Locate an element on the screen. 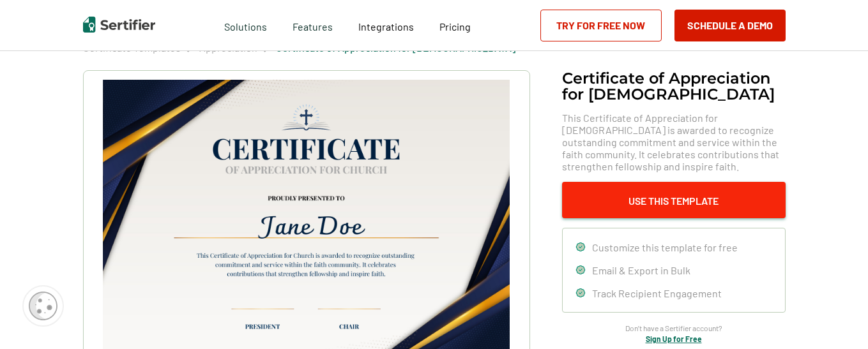 This screenshot has width=868, height=349. img: Cookie Popup Icon is located at coordinates (43, 306).